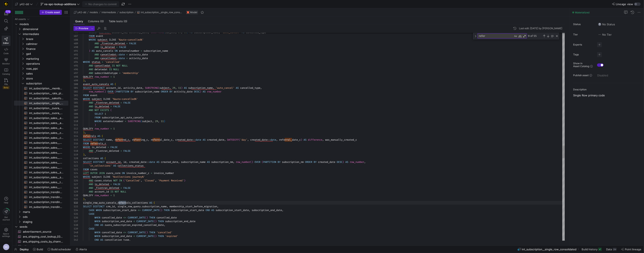 The image size is (644, 253). I want to click on span: Point lineage, so click(633, 249).